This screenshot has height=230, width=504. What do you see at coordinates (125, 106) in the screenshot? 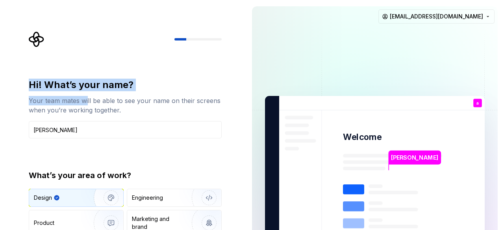
I see `div: Your team mates will be able to see your name on their screens when you’re working together.` at bounding box center [125, 106].